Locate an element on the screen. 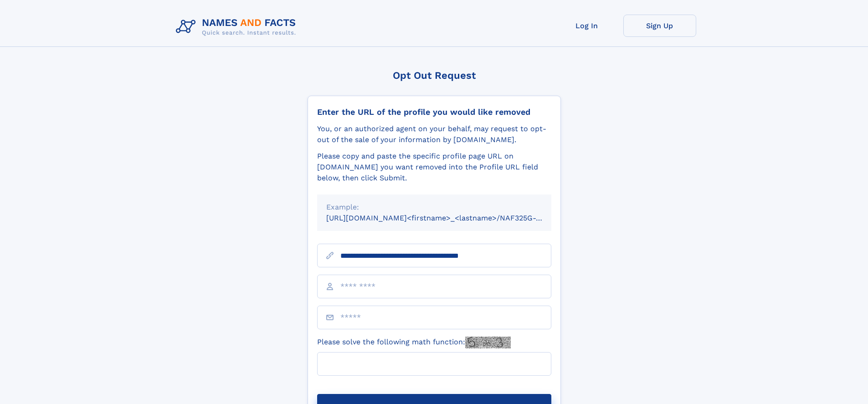 The width and height of the screenshot is (868, 404). a: Sign Up is located at coordinates (660, 26).